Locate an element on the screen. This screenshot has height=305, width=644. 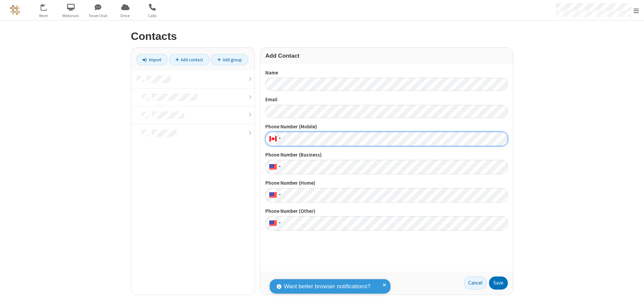
label: Phone Number (Mobile) is located at coordinates (386, 127).